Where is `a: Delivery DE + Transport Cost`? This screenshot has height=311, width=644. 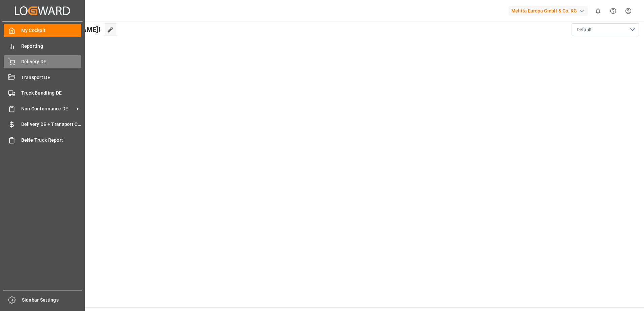 a: Delivery DE + Transport Cost is located at coordinates (42, 124).